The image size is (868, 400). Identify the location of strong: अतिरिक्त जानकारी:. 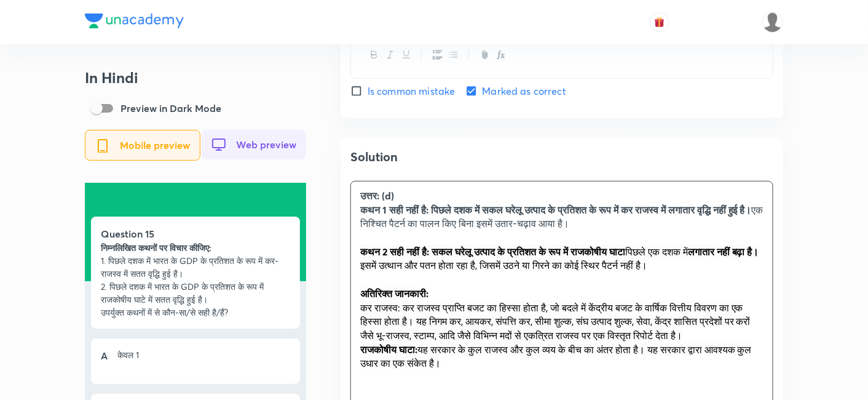
(394, 293).